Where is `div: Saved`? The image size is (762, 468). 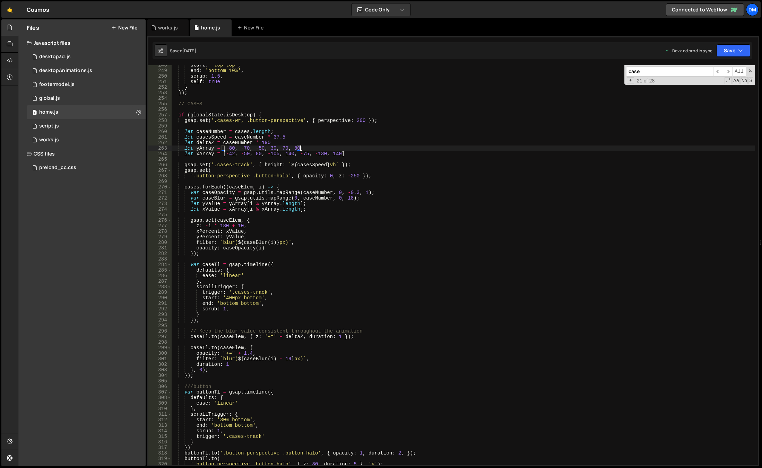
div: Saved is located at coordinates (183, 51).